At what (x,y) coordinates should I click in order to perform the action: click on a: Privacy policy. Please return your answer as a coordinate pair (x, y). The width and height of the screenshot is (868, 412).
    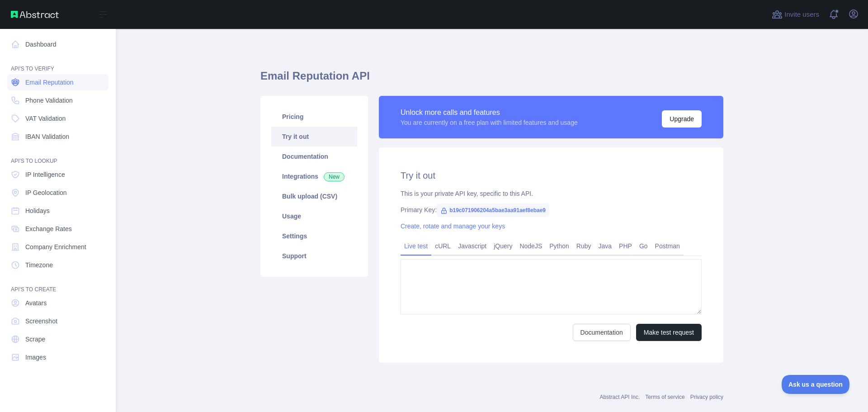
    Looking at the image, I should click on (707, 398).